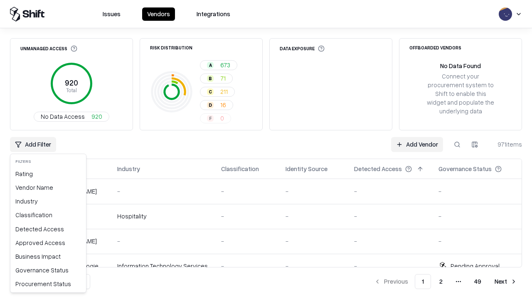 The width and height of the screenshot is (532, 299). What do you see at coordinates (48, 188) in the screenshot?
I see `div: Vendor Name` at bounding box center [48, 188].